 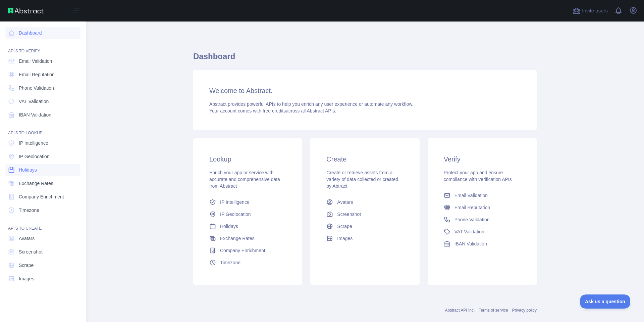 I want to click on a: Abstract API Inc., so click(x=460, y=310).